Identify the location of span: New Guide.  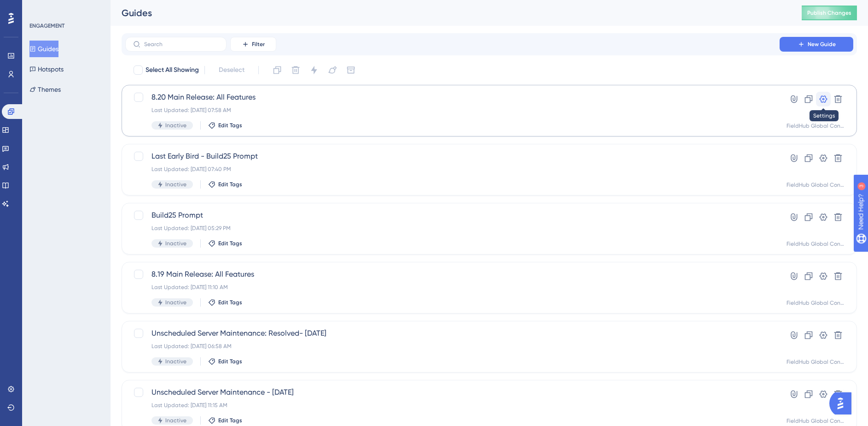
(822, 44).